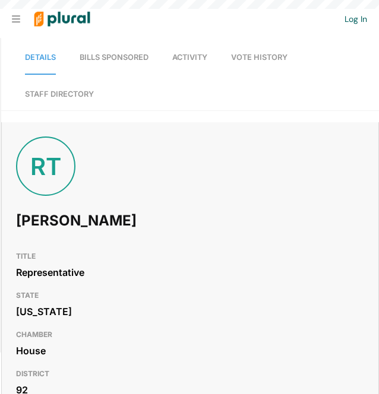 This screenshot has height=394, width=379. Describe the element at coordinates (356, 19) in the screenshot. I see `a: Log In` at that location.